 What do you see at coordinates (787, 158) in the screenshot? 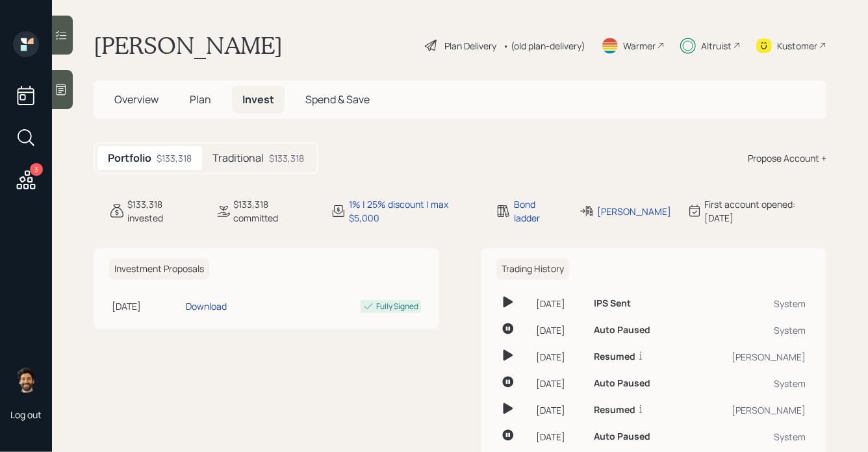
I see `div: Propose Account +` at bounding box center [787, 158].